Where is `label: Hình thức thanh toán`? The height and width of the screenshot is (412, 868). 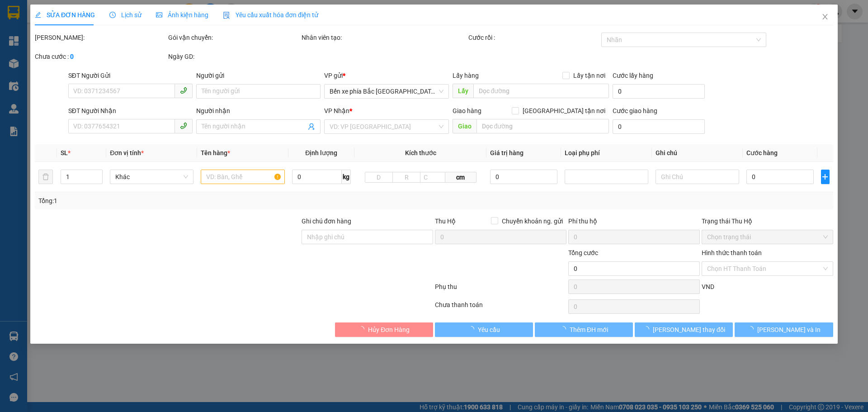
label: Hình thức thanh toán is located at coordinates (731, 253).